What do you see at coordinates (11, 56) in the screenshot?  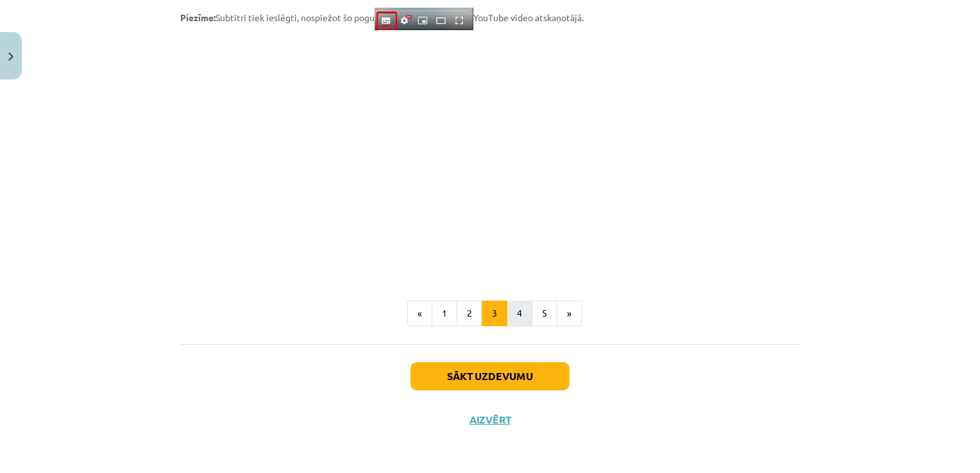 I see `img: icon-close-lesson-0947bae3869378f0d4975bcd49f059093ad1ed9edebbc8119c70593378902aed.svg` at bounding box center [11, 56].